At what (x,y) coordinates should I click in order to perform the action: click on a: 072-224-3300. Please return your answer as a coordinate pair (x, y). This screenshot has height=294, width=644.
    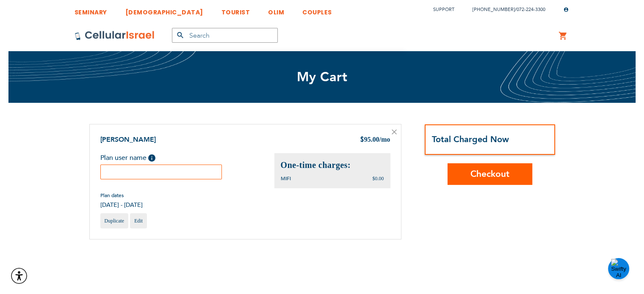
    Looking at the image, I should click on (531, 10).